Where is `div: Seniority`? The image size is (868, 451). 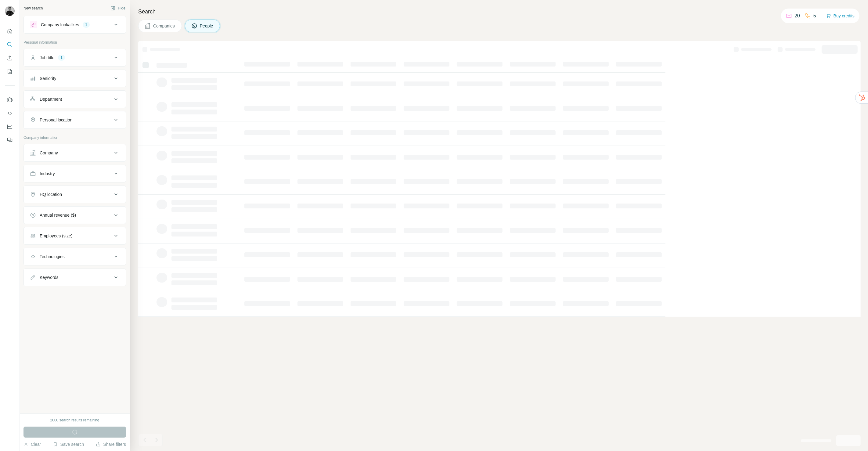
div: Seniority is located at coordinates (48, 79).